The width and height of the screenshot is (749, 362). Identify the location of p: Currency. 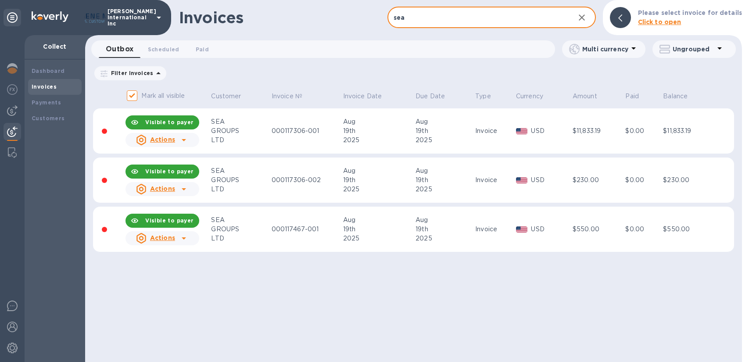
(530, 96).